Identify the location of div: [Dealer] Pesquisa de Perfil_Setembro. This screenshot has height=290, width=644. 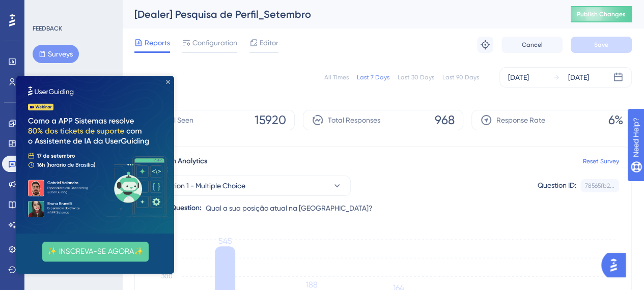
(339, 14).